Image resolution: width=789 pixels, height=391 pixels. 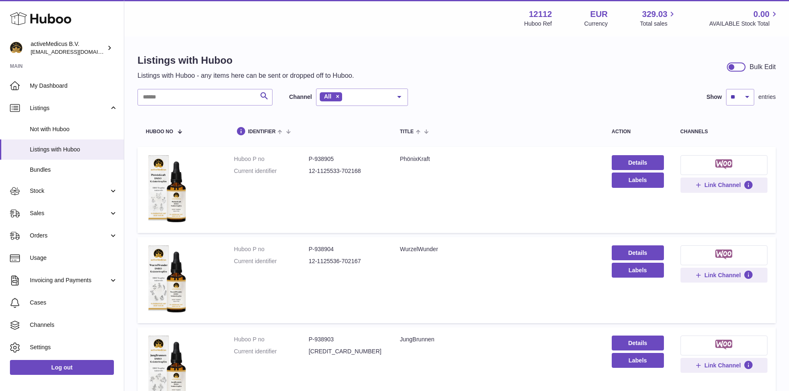 I want to click on div: PhönixKraft, so click(x=497, y=159).